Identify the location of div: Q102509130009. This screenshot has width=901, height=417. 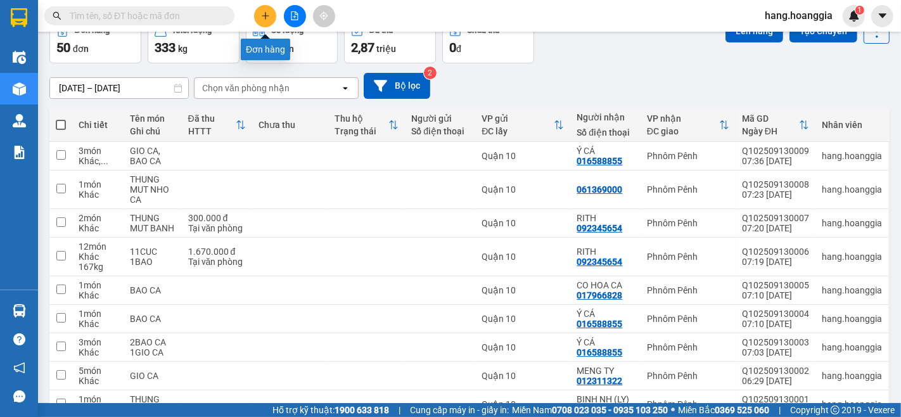
(776, 151).